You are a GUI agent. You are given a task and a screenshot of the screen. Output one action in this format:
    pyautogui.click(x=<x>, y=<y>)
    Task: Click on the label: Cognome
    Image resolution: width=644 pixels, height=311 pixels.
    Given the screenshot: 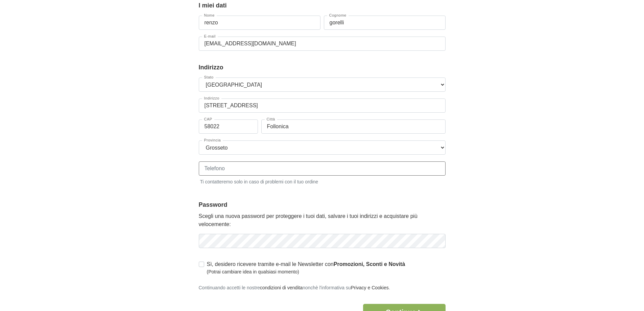 What is the action you would take?
    pyautogui.click(x=337, y=15)
    